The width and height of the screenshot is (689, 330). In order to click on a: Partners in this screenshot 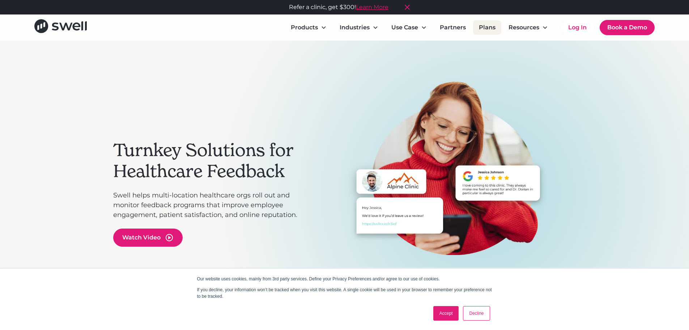, I will do `click(453, 27)`.